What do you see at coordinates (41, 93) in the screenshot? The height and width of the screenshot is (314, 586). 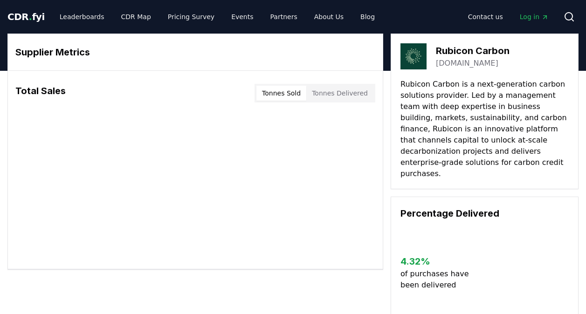 I see `h3: Total Sales` at bounding box center [41, 93].